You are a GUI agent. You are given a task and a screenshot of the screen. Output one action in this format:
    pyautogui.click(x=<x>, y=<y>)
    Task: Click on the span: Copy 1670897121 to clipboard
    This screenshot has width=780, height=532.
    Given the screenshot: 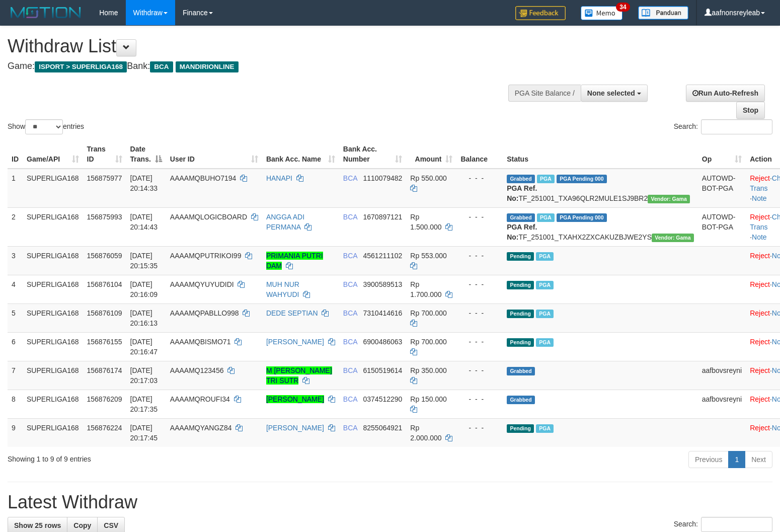 What is the action you would take?
    pyautogui.click(x=382, y=217)
    